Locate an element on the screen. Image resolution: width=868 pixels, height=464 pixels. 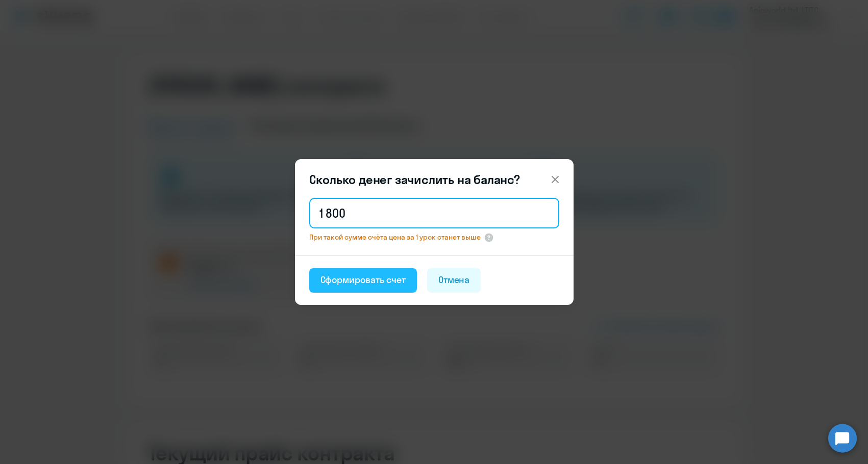
span: При такой сумме счёта цена за 1 урок станет выше is located at coordinates (395, 237).